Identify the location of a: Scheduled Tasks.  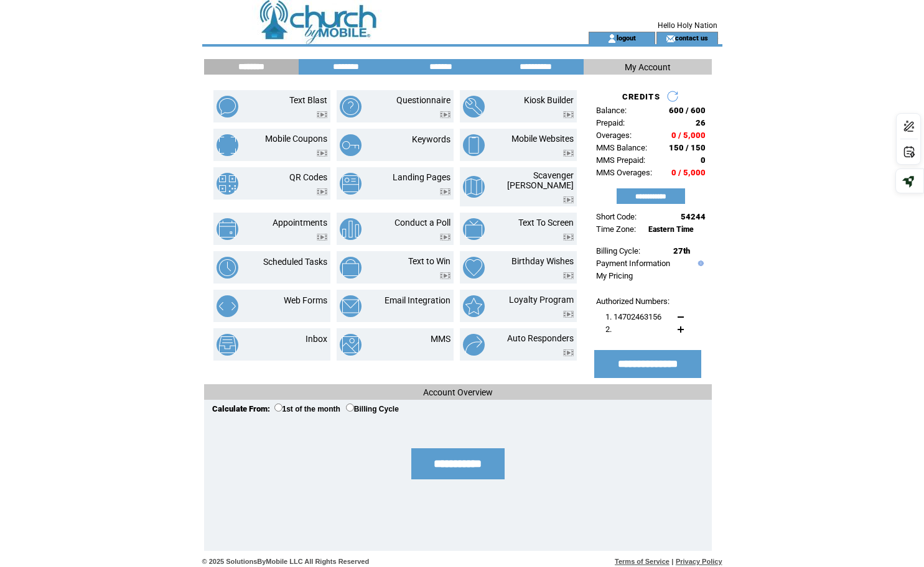
(295, 262).